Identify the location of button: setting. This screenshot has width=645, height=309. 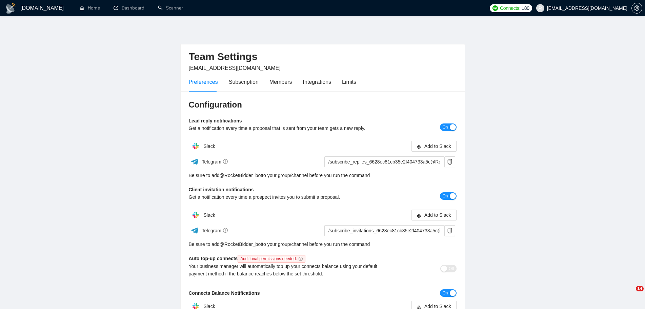
(637, 8).